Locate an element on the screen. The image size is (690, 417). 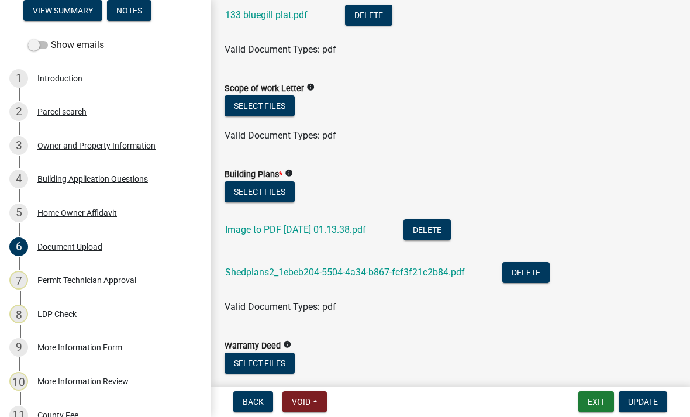
span: Void is located at coordinates (301, 402).